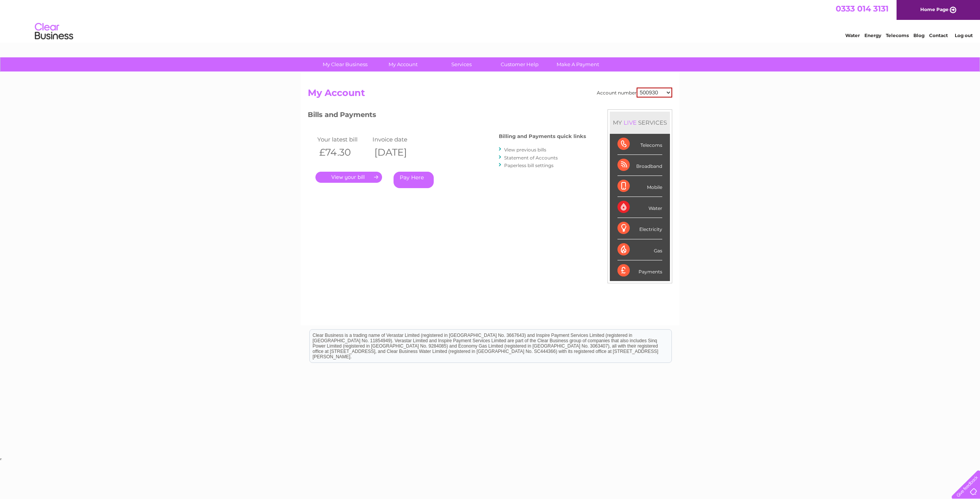 The height and width of the screenshot is (499, 980). I want to click on span: 0333 014 3131, so click(862, 8).